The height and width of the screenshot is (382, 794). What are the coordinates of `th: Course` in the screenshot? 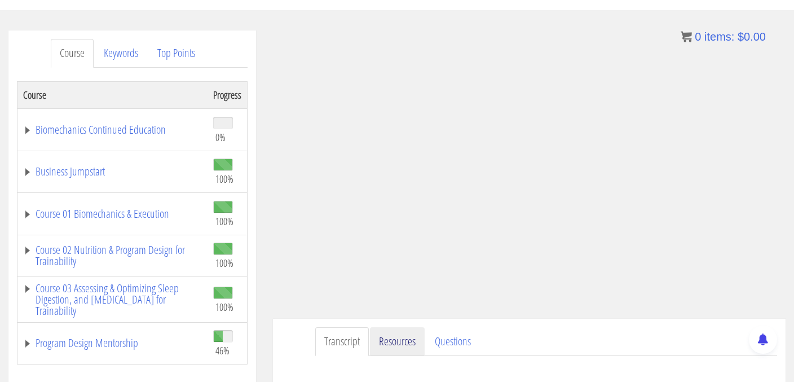 It's located at (113, 95).